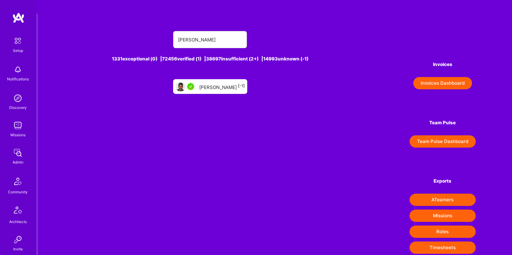 Image resolution: width=512 pixels, height=255 pixels. Describe the element at coordinates (18, 18) in the screenshot. I see `img: logo` at that location.